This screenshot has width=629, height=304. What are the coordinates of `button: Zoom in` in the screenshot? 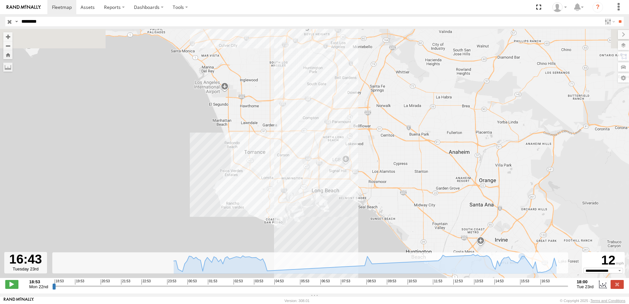 It's located at (8, 37).